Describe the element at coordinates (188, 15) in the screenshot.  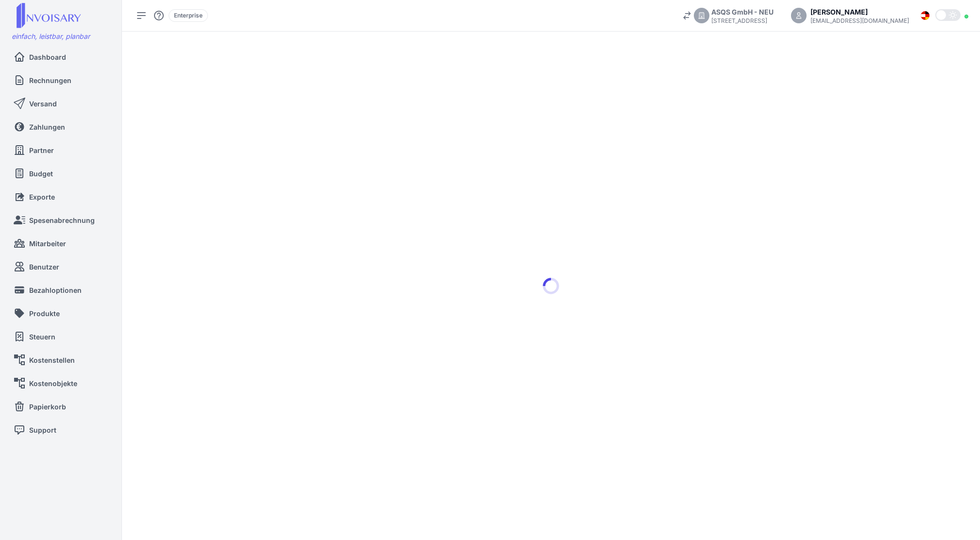
I see `div: Enterprise` at that location.